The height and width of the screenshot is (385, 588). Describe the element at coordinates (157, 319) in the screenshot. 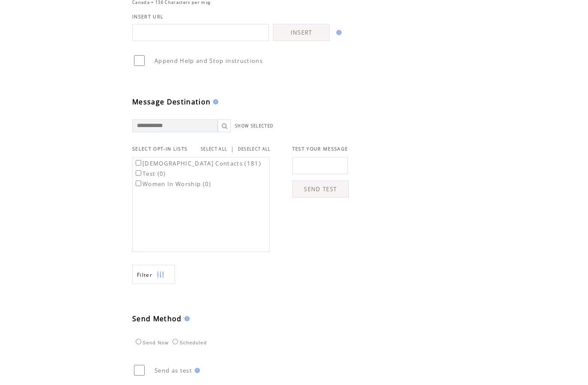

I see `span: Send Method` at that location.